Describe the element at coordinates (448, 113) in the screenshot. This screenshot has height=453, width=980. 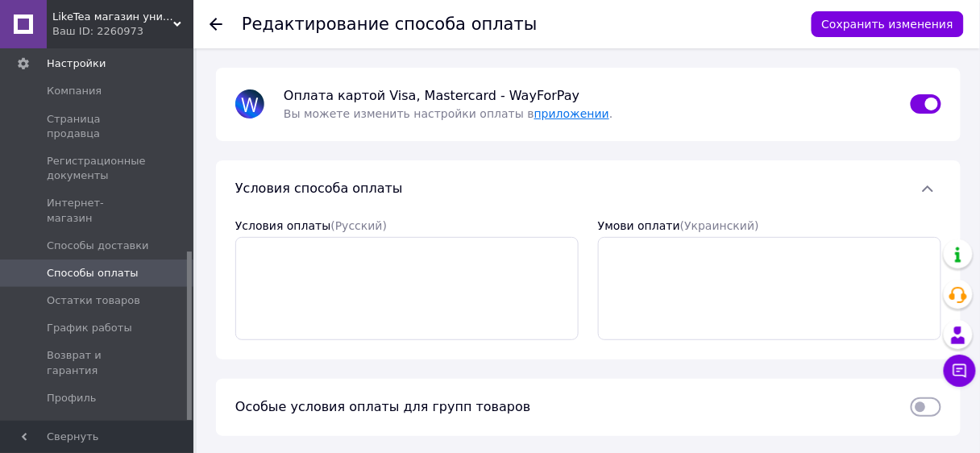
I see `span: Вы можете изменить настройки оплаты в .` at that location.